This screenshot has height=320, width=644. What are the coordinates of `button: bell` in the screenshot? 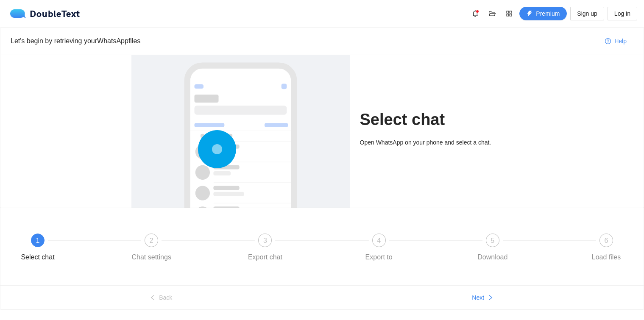 It's located at (475, 13).